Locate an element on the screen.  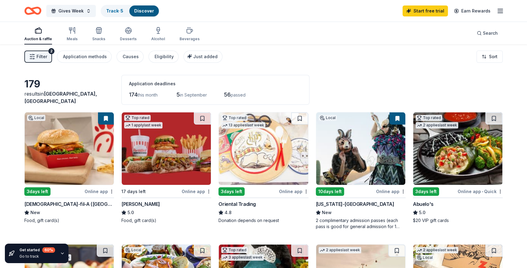
div: Eligibility is located at coordinates (164, 57).